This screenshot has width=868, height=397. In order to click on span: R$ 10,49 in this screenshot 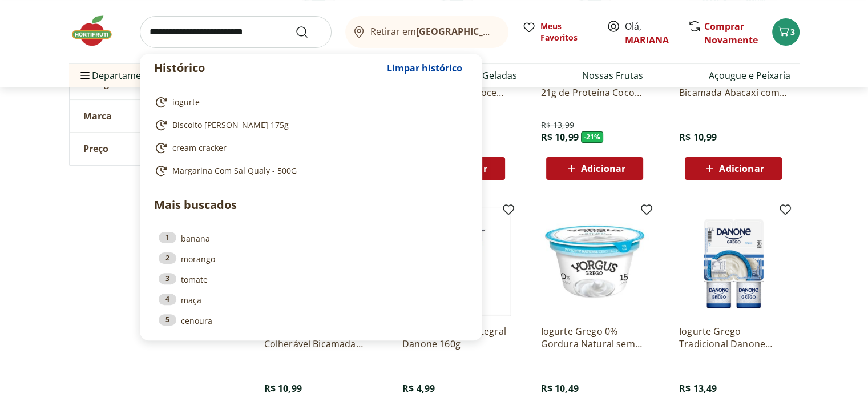, I will do `click(560, 388)`.